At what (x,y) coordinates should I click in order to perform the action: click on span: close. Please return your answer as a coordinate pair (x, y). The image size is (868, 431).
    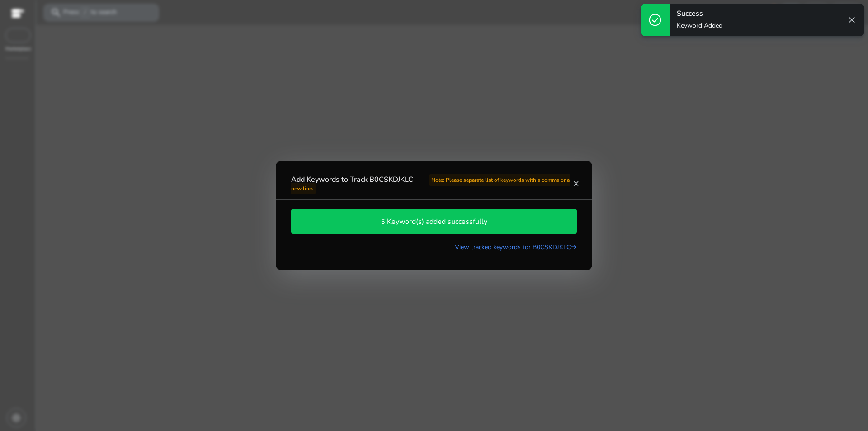
    Looking at the image, I should click on (851, 20).